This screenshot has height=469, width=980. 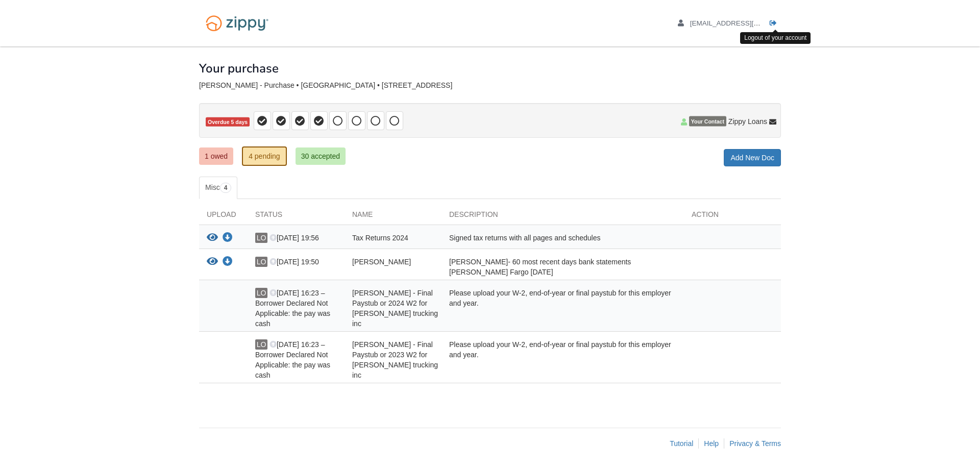 I want to click on h1: Your purchase, so click(x=239, y=69).